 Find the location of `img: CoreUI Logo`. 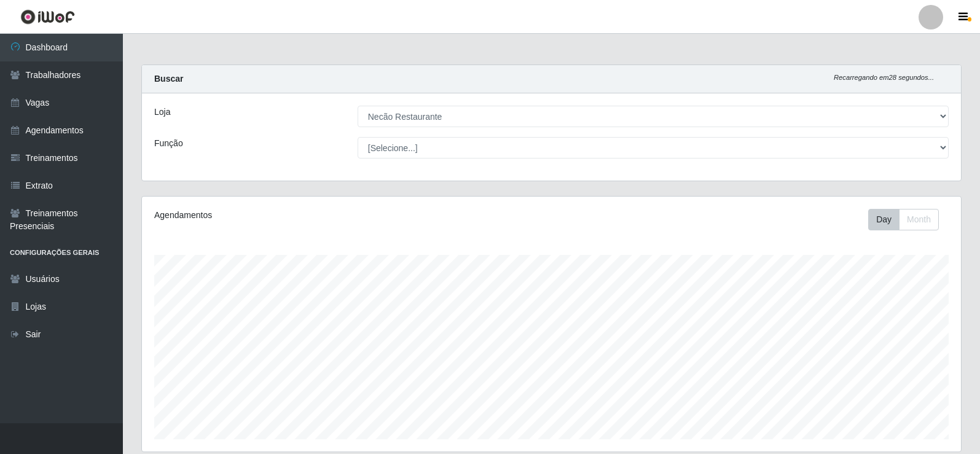

img: CoreUI Logo is located at coordinates (47, 16).